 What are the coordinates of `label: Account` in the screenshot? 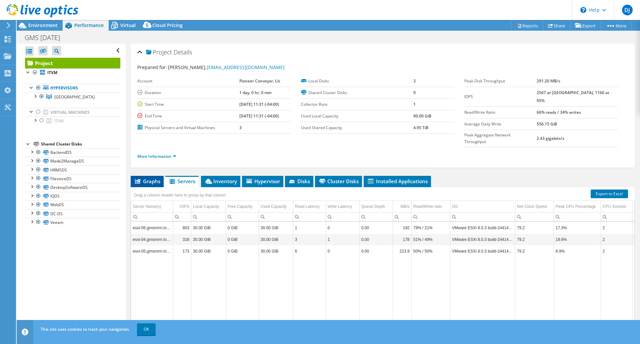 It's located at (188, 81).